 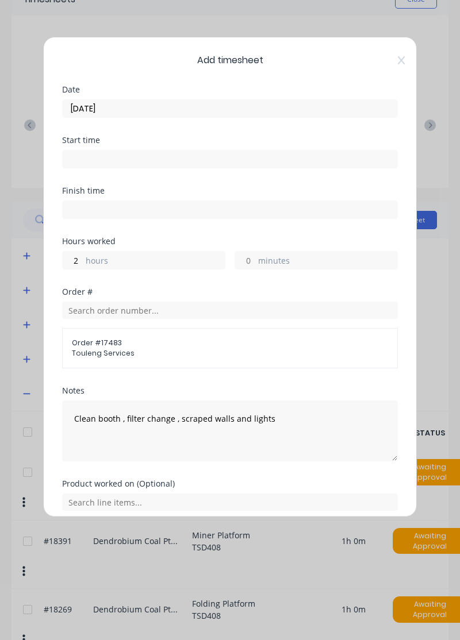 I want to click on textarea: Clean booth , filter change , scraped walls and lights, so click(x=230, y=431).